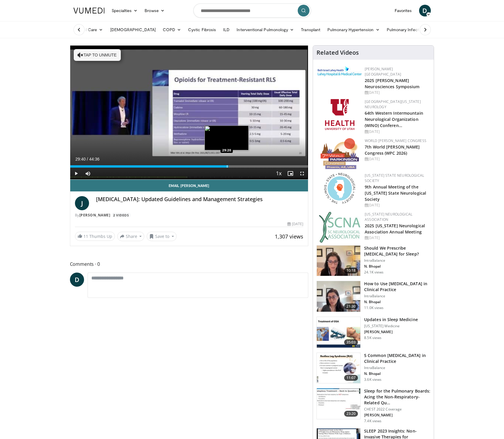  What do you see at coordinates (374, 308) in the screenshot?
I see `p: 11.0K views` at bounding box center [374, 308].